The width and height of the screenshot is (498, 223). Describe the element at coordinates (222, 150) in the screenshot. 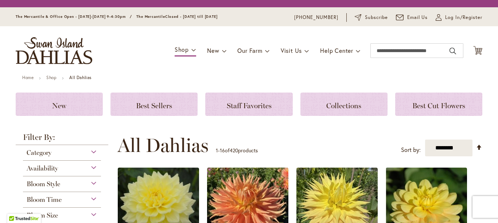

I see `span: 16` at that location.